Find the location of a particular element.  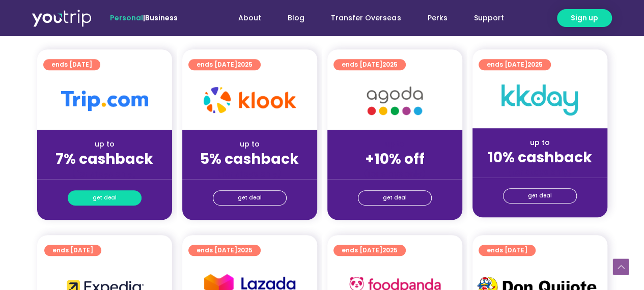

strong: 5% cashback is located at coordinates (249, 159).